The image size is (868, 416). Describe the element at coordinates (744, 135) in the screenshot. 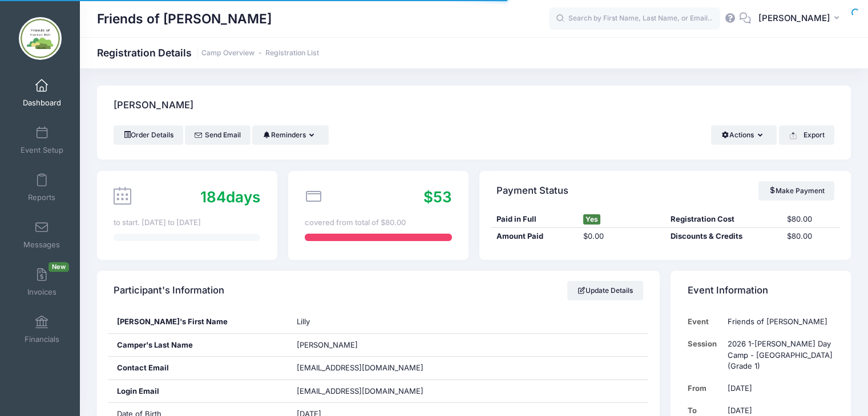

I see `button: Actions` at that location.